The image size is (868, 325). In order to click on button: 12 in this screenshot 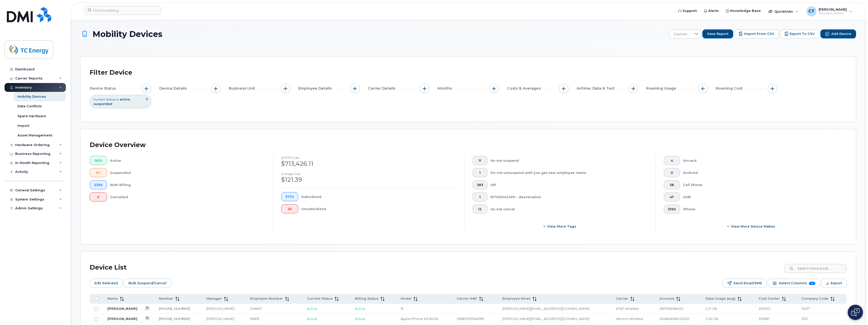, I will do `click(480, 209)`.